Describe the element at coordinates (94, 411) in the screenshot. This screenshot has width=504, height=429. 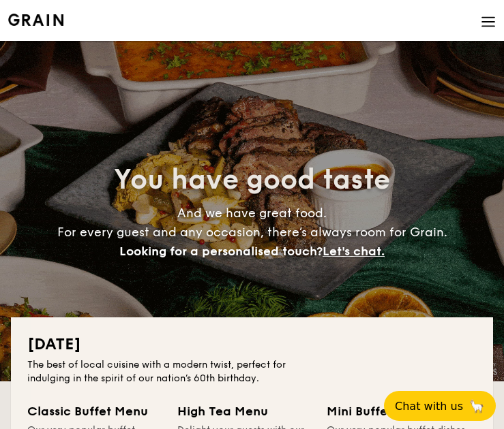
I see `div: Classic Buffet Menu` at that location.